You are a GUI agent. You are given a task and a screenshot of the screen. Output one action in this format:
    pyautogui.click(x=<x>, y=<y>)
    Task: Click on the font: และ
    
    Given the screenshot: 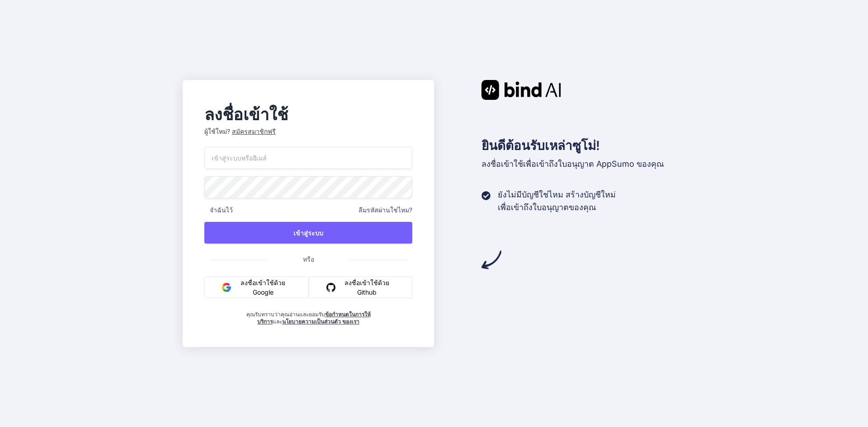 What is the action you would take?
    pyautogui.click(x=277, y=321)
    